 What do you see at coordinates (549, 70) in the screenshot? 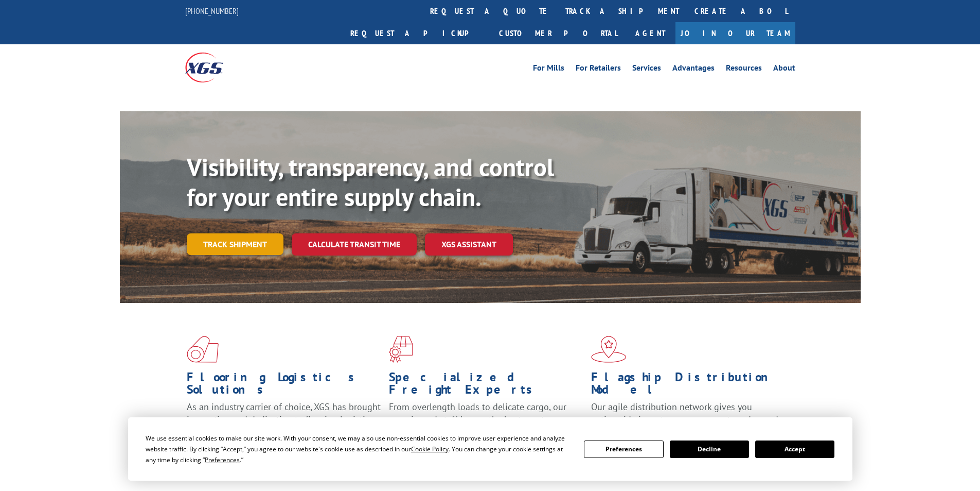
I see `a: For Mills` at bounding box center [549, 70].